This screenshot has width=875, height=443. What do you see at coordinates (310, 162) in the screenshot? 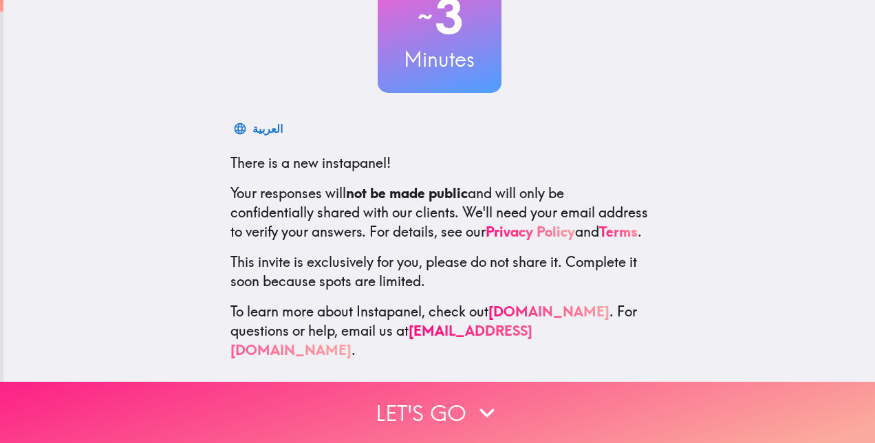
I see `span: There is a new instapanel!` at bounding box center [310, 162].